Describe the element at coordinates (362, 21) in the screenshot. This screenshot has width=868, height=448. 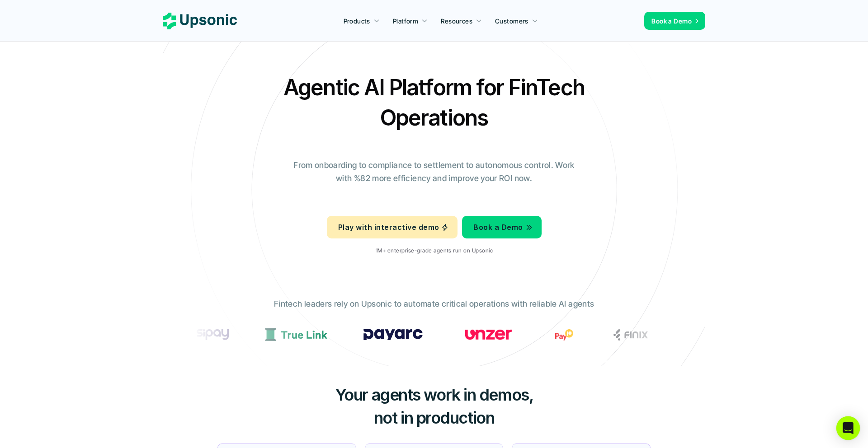
I see `a: Products` at that location.